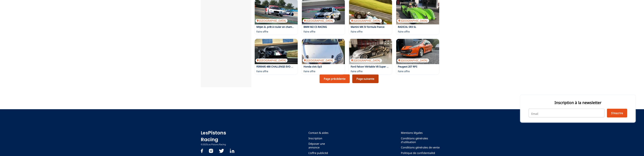 This screenshot has height=156, width=644. Describe the element at coordinates (422, 140) in the screenshot. I see `a: Conditions générales d'utilisation` at that location.